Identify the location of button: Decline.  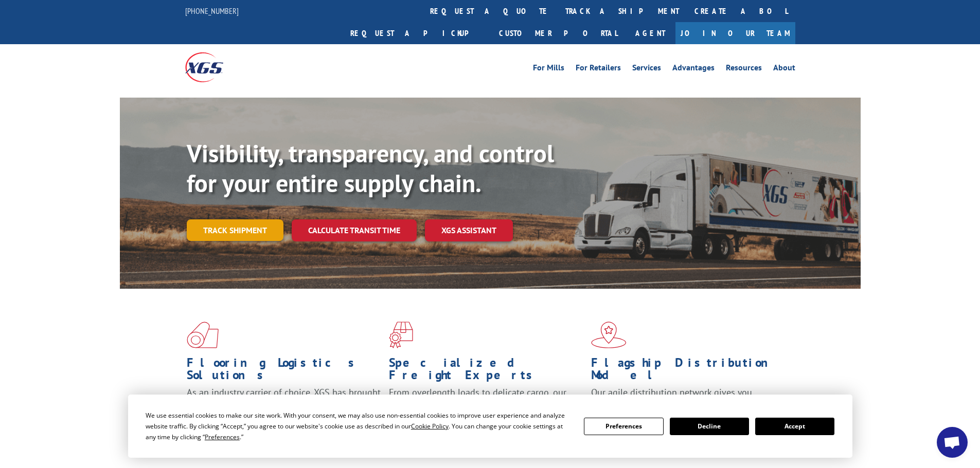
(709, 426).